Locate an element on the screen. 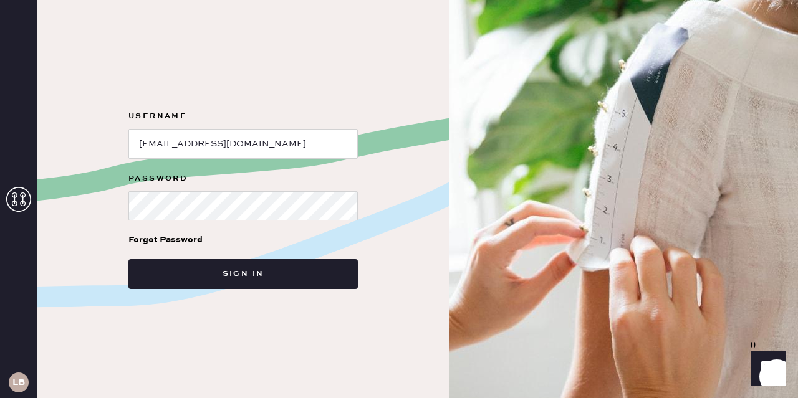  label: Password is located at coordinates (243, 179).